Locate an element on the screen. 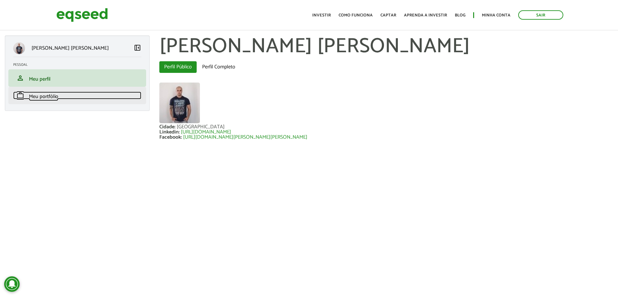  a: Colapsar menu is located at coordinates (138, 48).